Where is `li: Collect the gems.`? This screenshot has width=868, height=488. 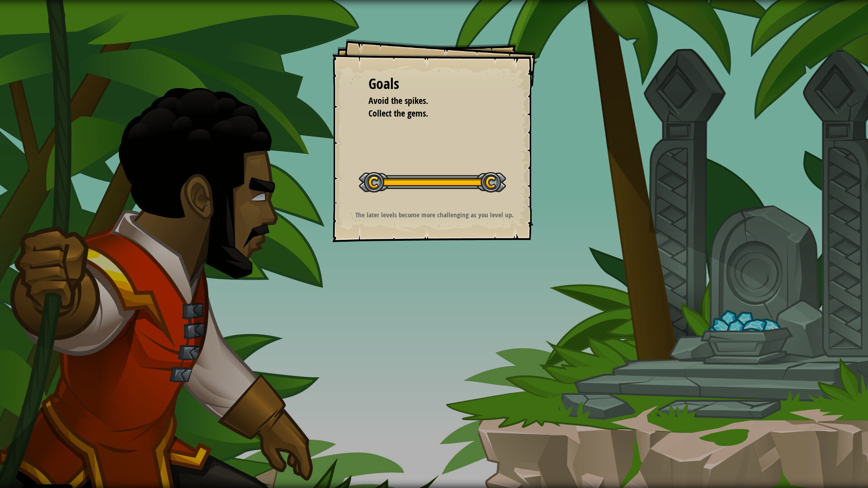
li: Collect the gems. is located at coordinates (427, 113).